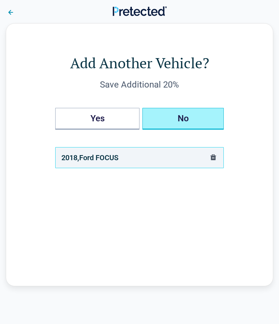  What do you see at coordinates (139, 85) in the screenshot?
I see `div: Save Additional 20%` at bounding box center [139, 85].